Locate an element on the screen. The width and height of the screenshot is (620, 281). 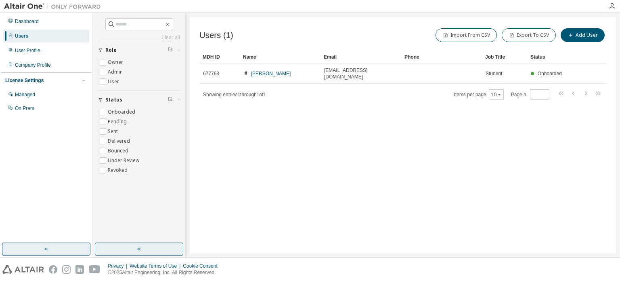
label: Under Review is located at coordinates (124, 160).